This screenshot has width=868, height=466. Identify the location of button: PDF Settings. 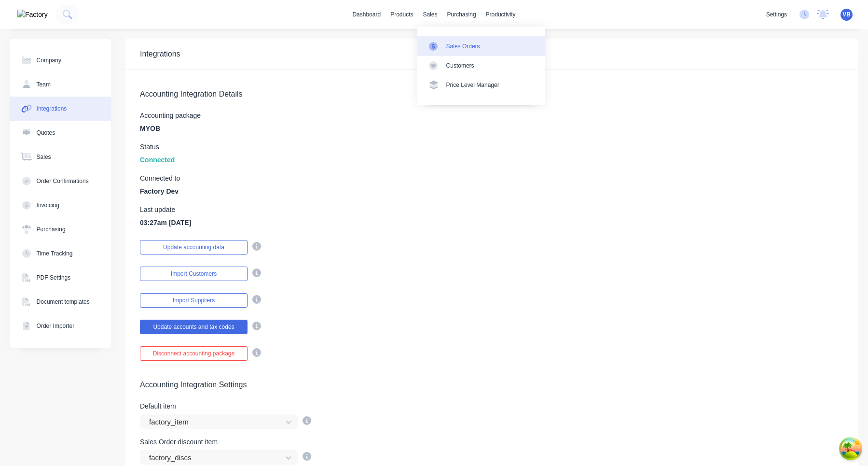
(60, 277).